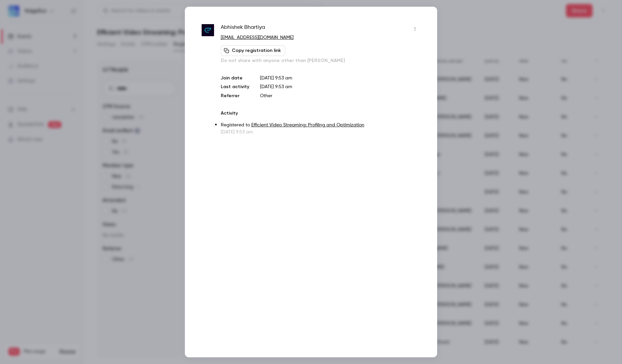 The width and height of the screenshot is (622, 364). What do you see at coordinates (243, 29) in the screenshot?
I see `span: Abhishek Bhartiya` at bounding box center [243, 29].